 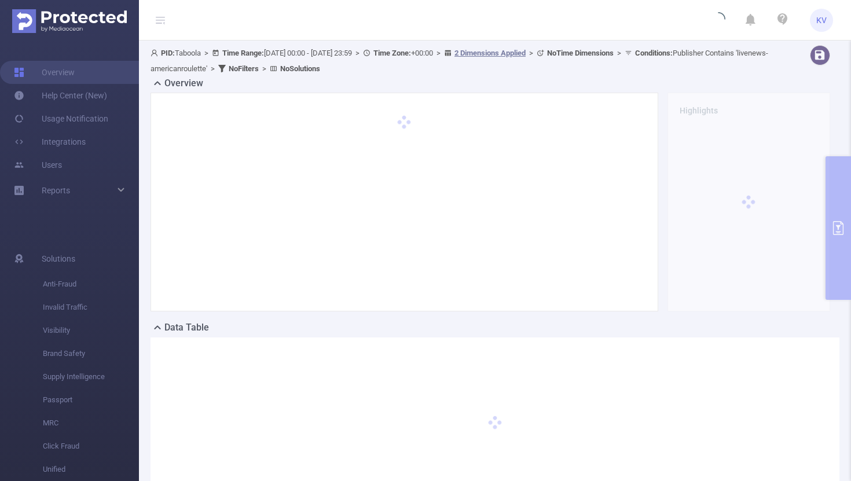 I want to click on a: Reports, so click(x=56, y=191).